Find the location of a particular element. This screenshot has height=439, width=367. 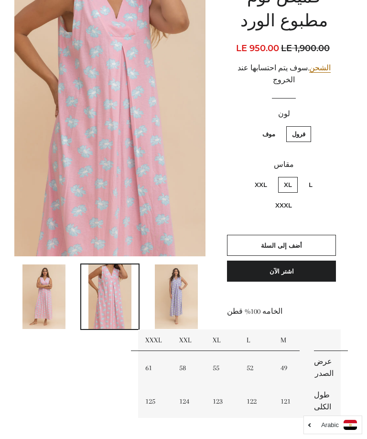

label: لون is located at coordinates (283, 114).